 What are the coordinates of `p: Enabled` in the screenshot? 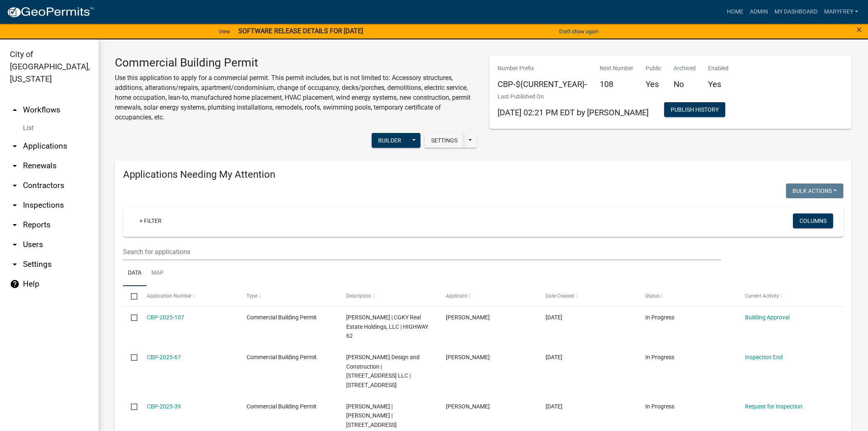 It's located at (718, 68).